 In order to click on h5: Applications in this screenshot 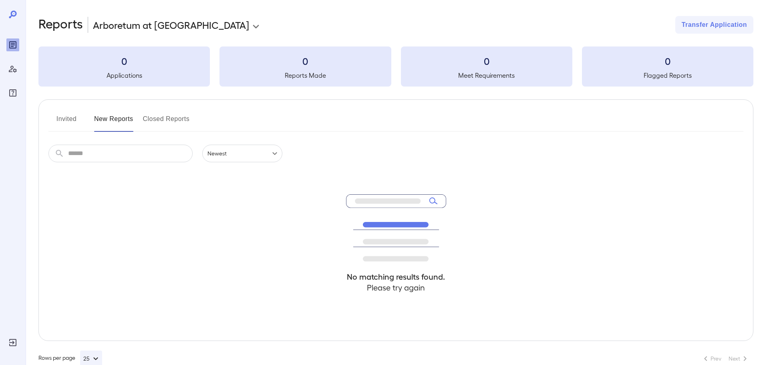, I will do `click(124, 75)`.